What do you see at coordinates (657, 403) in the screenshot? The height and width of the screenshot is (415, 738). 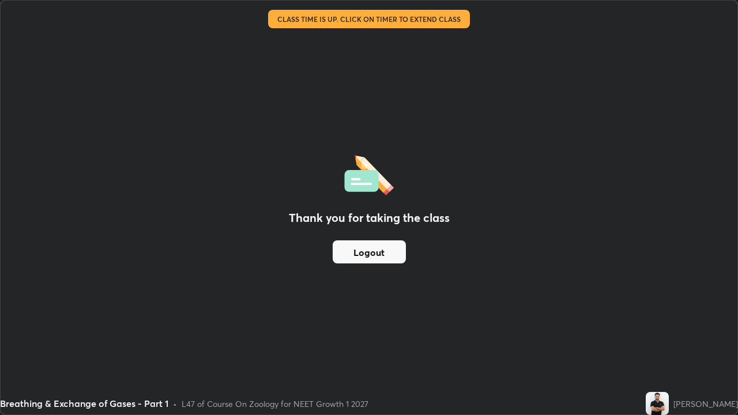 I see `img: 368e1e20671c42e499edb1680cf54f70.jpg` at bounding box center [657, 403].